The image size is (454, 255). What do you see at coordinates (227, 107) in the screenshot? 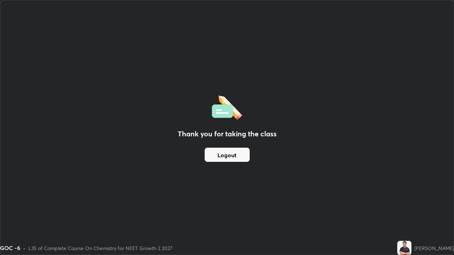
I see `img: offlineFeedback.1438e8b3.svg` at bounding box center [227, 107].